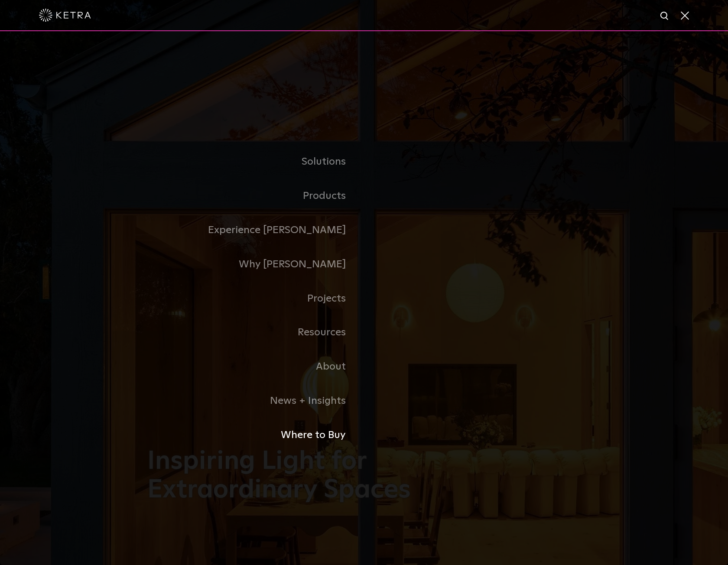 This screenshot has height=565, width=728. Describe the element at coordinates (256, 196) in the screenshot. I see `a: Products` at that location.